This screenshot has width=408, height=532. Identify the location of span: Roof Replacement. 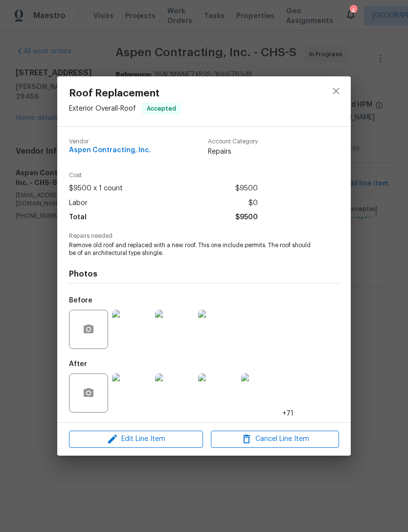
(125, 94).